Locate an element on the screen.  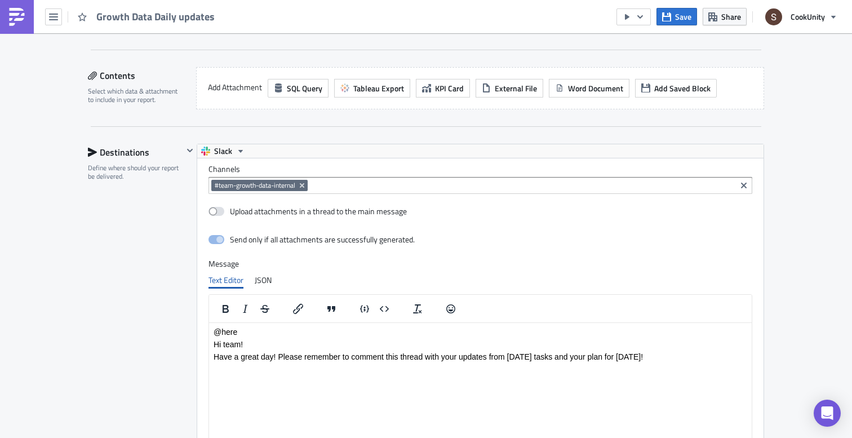
span: KPI Card is located at coordinates (449, 88).